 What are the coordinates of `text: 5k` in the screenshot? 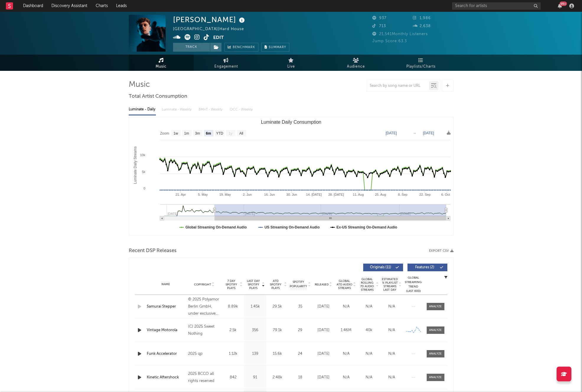 It's located at (144, 172).